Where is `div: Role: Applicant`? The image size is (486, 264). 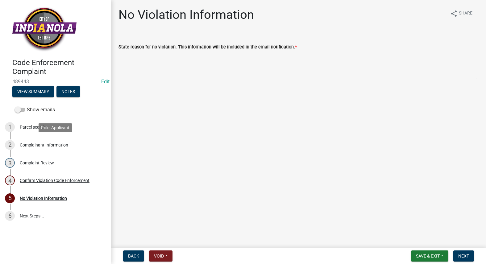
div: Role: Applicant is located at coordinates (55, 128).